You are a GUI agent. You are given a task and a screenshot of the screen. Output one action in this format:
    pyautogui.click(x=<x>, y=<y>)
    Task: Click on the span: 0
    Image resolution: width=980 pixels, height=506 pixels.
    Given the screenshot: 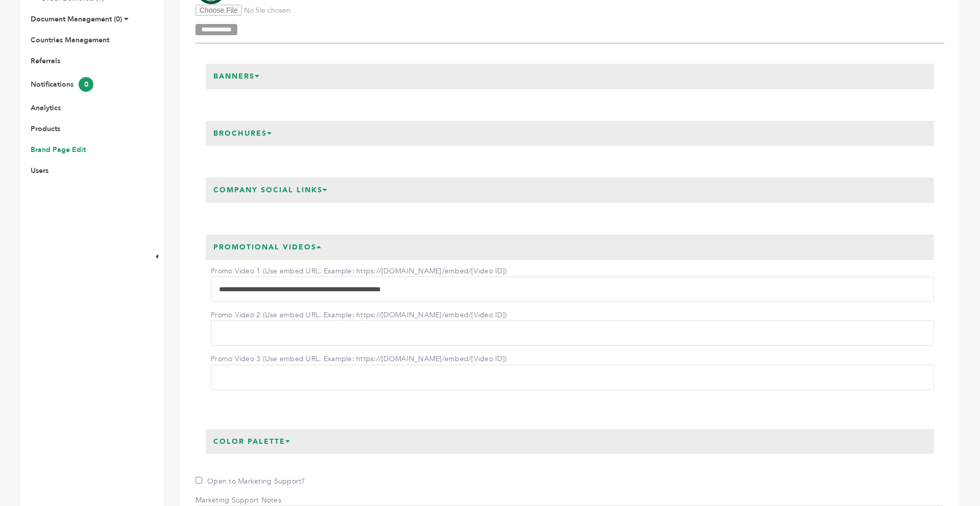 What is the action you would take?
    pyautogui.click(x=86, y=84)
    